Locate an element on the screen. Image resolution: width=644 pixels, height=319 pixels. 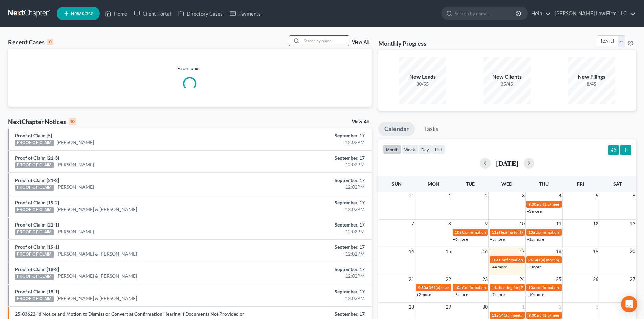
span: 8 is located at coordinates (450, 224).